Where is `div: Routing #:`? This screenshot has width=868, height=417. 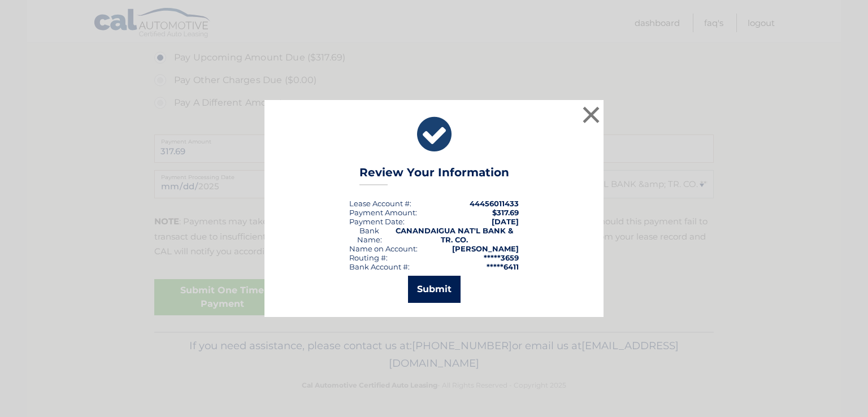
div: Routing #: is located at coordinates (368, 258).